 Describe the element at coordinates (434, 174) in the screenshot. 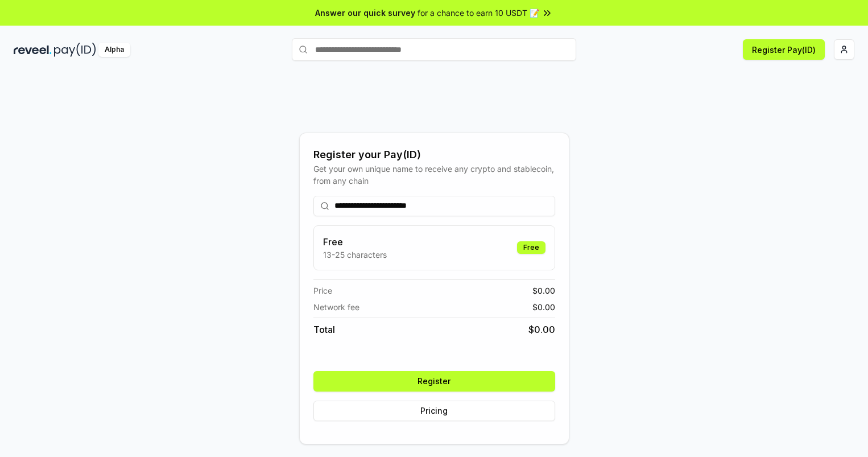

I see `div: Get your own unique name to receive any crypto and stablecoin, from any chain` at that location.